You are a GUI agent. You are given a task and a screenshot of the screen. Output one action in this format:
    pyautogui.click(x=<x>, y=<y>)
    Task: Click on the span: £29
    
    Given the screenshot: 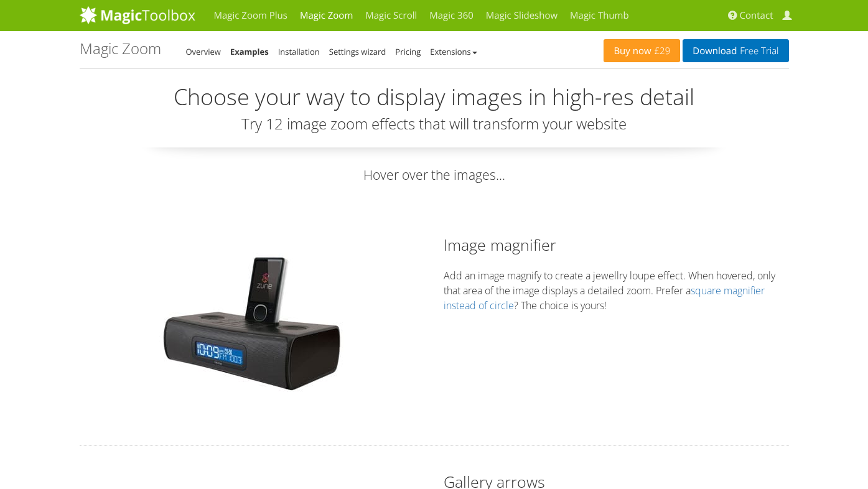 What is the action you would take?
    pyautogui.click(x=661, y=51)
    